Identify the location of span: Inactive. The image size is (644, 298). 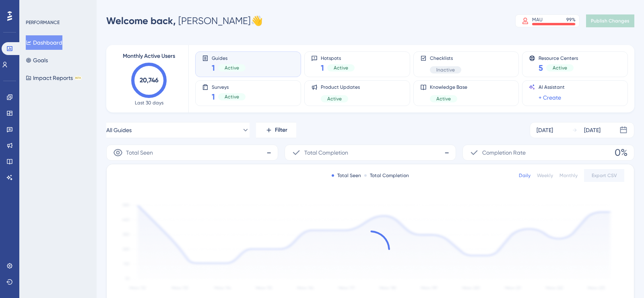
(445, 70).